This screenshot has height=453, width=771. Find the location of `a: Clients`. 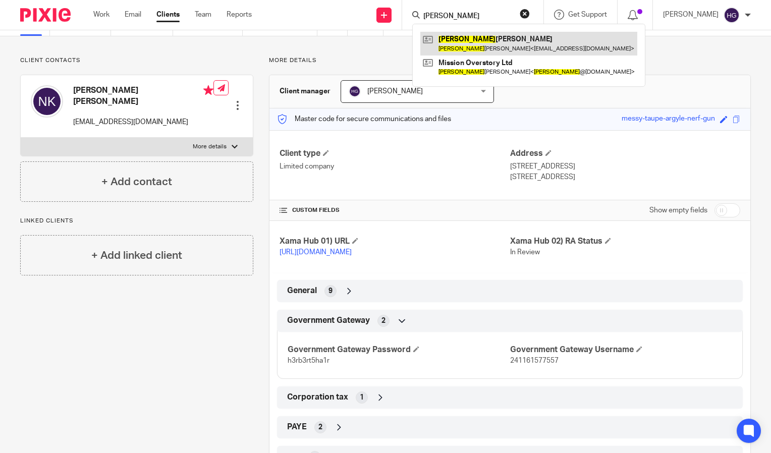

a: Clients is located at coordinates (168, 15).